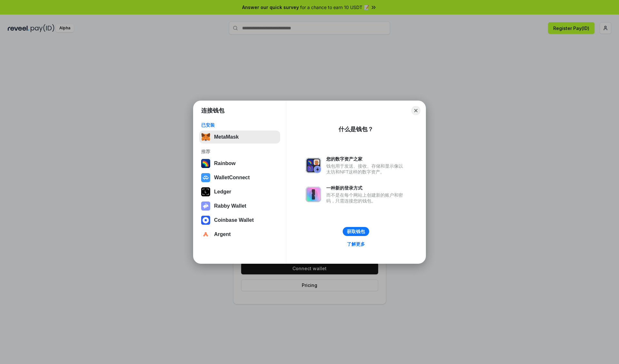 The height and width of the screenshot is (364, 619). What do you see at coordinates (230, 206) in the screenshot?
I see `div: Rabby Wallet` at bounding box center [230, 206].